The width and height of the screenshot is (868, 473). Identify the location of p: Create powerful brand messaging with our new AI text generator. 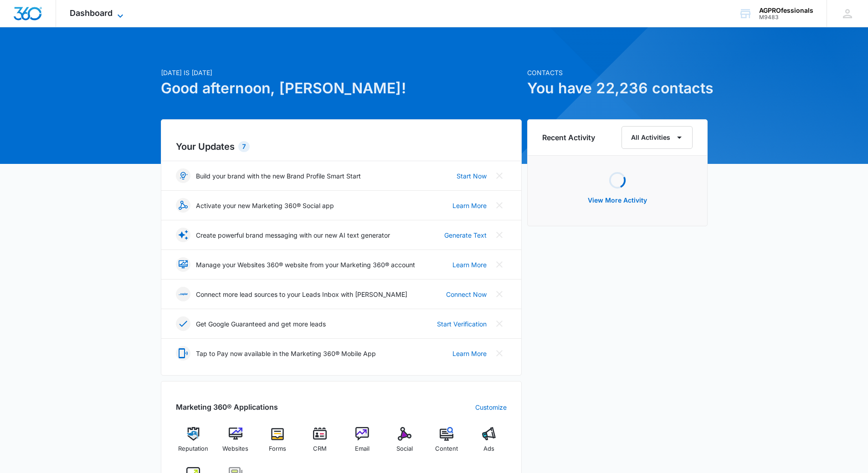
(293, 235).